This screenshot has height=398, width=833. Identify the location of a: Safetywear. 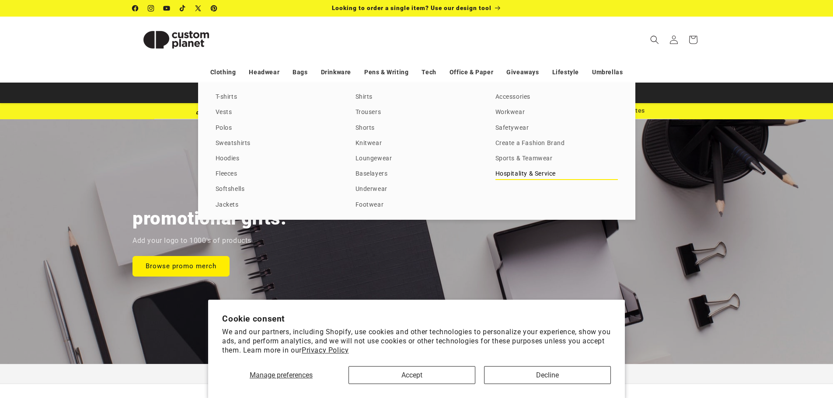
(556, 128).